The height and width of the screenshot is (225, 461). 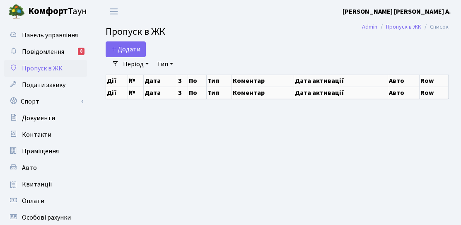 What do you see at coordinates (165, 64) in the screenshot?
I see `a: Тип` at bounding box center [165, 64].